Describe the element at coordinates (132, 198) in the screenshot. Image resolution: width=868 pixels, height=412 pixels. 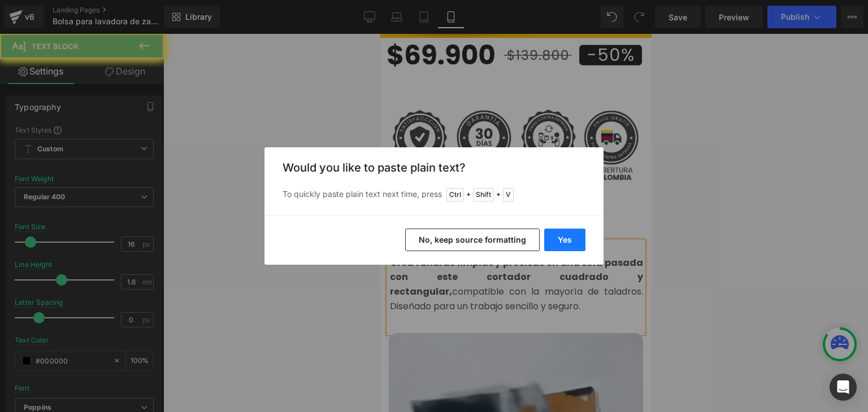
I see `b: para tus zapatos` at that location.